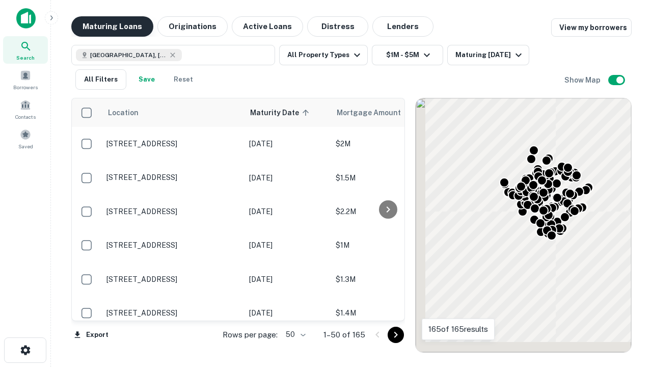 The width and height of the screenshot is (652, 367). I want to click on a: Borrowers, so click(25, 79).